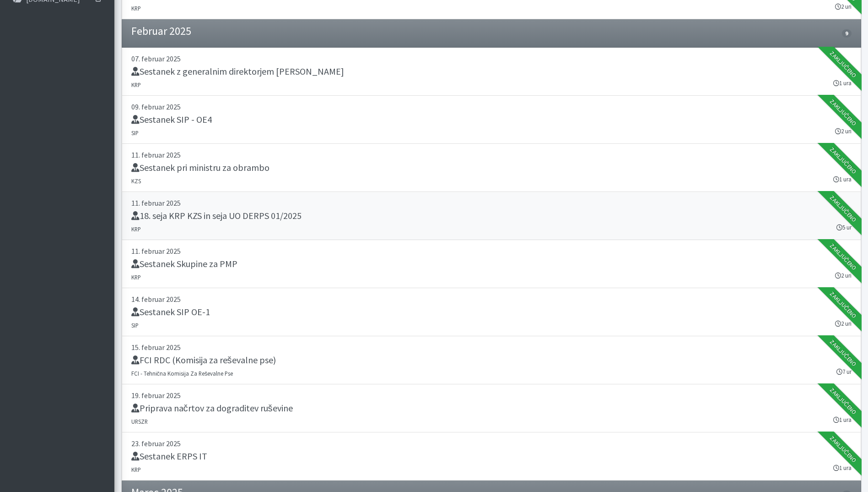 The image size is (868, 492). I want to click on a: 15. februar 2025 FCI RDC (Komisija za reševalne pse) FCI - Tehnična Komisija Za Reševalne Pse 7 u..., so click(492, 360).